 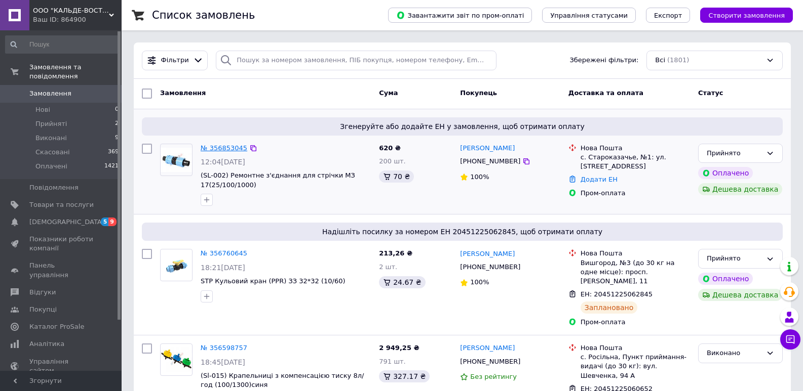 What do you see at coordinates (388, 93) in the screenshot?
I see `span: Cума` at bounding box center [388, 93].